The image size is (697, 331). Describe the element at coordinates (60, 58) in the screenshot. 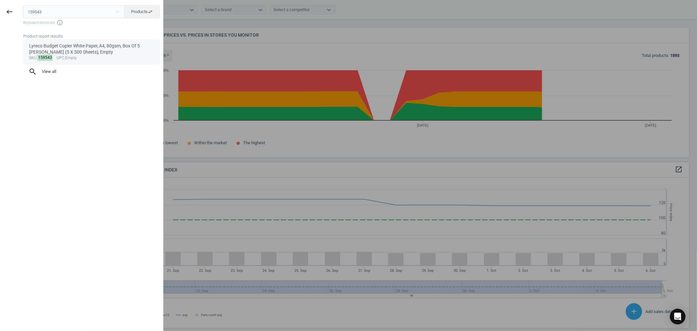

I see `span: upc` at that location.